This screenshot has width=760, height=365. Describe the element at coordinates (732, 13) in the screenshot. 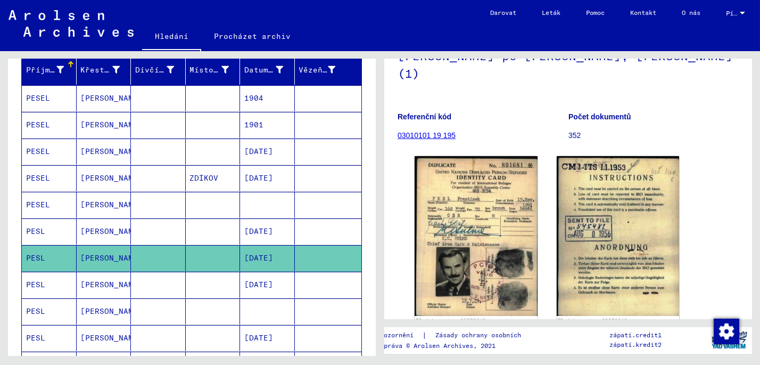

I see `span: Písmeno n` at that location.